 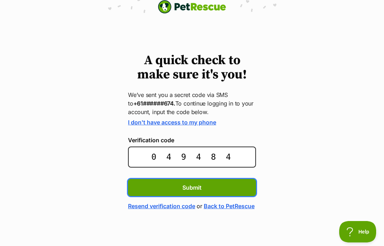 What do you see at coordinates (192, 68) in the screenshot?
I see `h1: A quick check to make sure it's you!` at bounding box center [192, 68].